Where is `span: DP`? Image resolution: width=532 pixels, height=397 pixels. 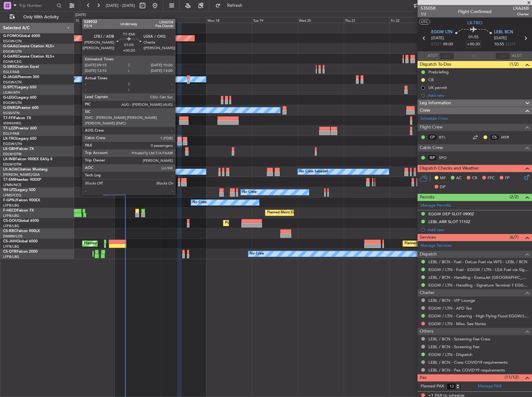 span: DP is located at coordinates (443, 187).